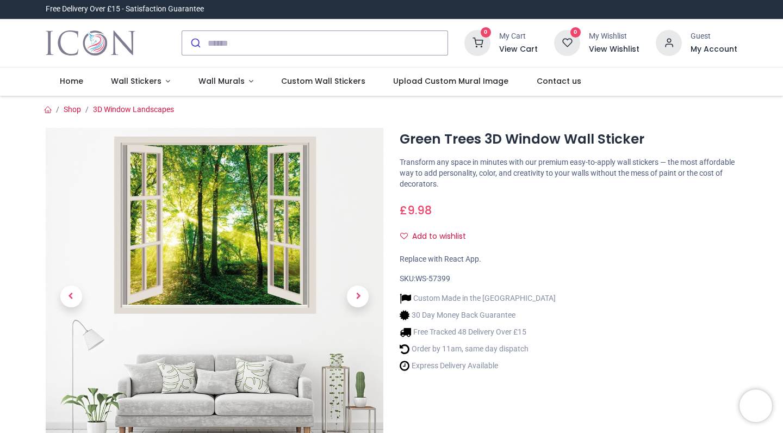 The width and height of the screenshot is (783, 433). I want to click on li: 30 Day Money Back Guarantee, so click(477, 315).